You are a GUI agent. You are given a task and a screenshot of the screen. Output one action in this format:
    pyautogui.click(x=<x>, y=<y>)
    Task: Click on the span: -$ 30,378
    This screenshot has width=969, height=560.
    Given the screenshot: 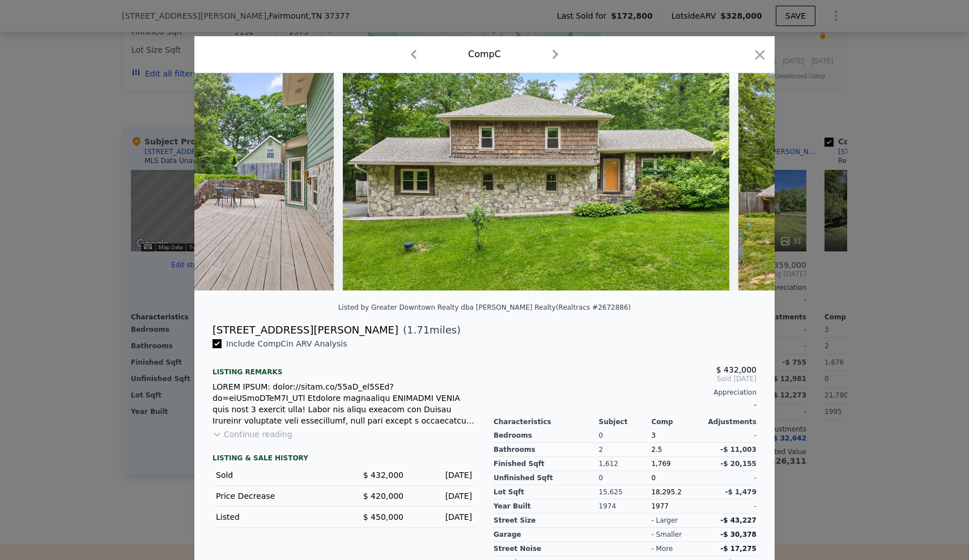 What is the action you would take?
    pyautogui.click(x=738, y=534)
    